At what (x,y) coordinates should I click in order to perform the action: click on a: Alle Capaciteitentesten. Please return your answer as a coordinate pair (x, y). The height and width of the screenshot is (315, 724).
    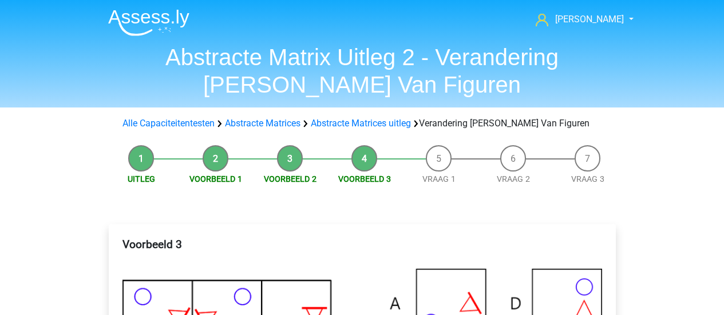
    Looking at the image, I should click on (168, 123).